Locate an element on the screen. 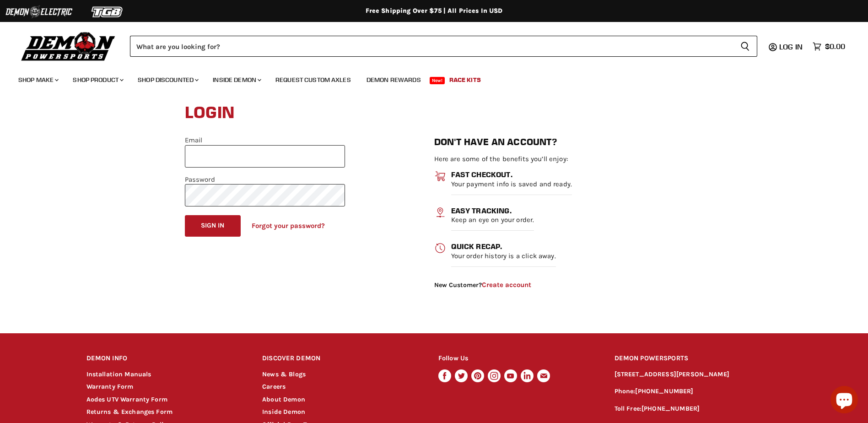 This screenshot has width=868, height=423. a: Race Kits is located at coordinates (465, 80).